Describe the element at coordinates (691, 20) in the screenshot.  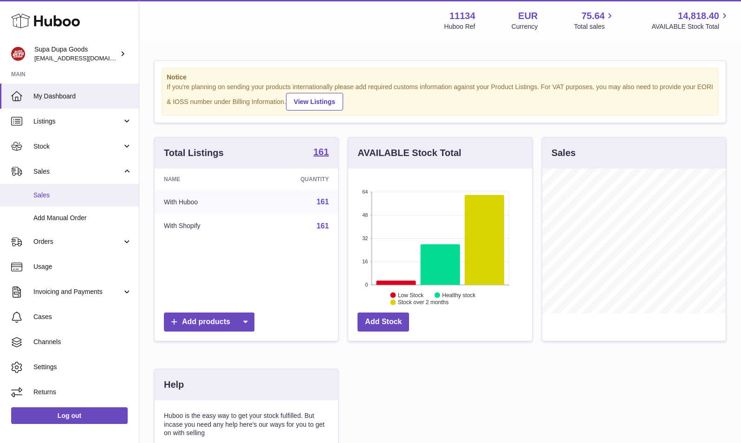
I see `a: 14,818.40 AVAILABLE Stock Total` at that location.